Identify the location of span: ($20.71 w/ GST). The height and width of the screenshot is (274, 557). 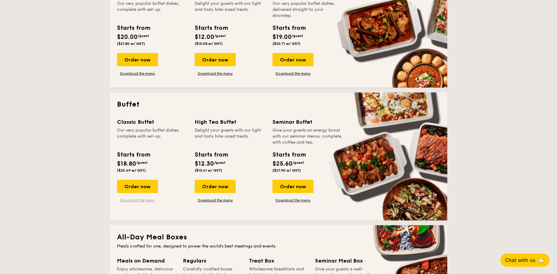
(286, 44).